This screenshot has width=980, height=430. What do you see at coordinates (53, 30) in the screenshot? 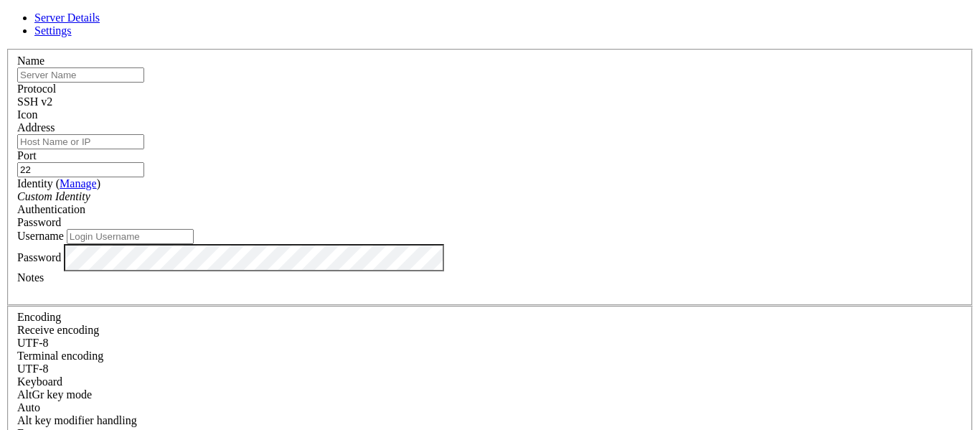
I see `a: Settings` at bounding box center [53, 30].